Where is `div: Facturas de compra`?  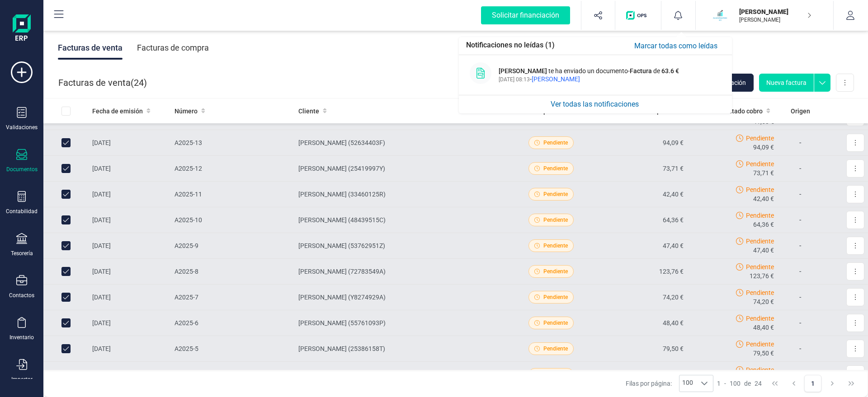
div: Facturas de compra is located at coordinates (172, 48).